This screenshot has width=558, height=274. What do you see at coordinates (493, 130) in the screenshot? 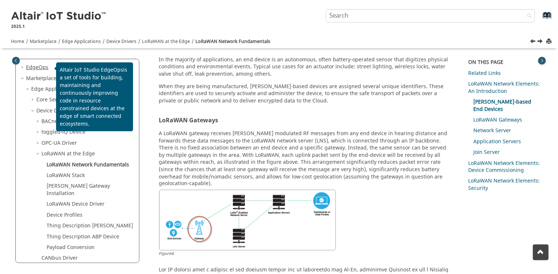
I see `a: Network Server` at bounding box center [493, 130].